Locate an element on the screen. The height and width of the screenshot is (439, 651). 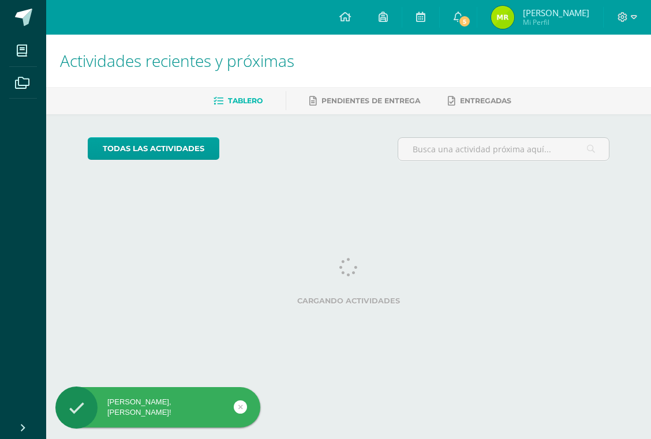
a: Entregadas is located at coordinates (479, 101).